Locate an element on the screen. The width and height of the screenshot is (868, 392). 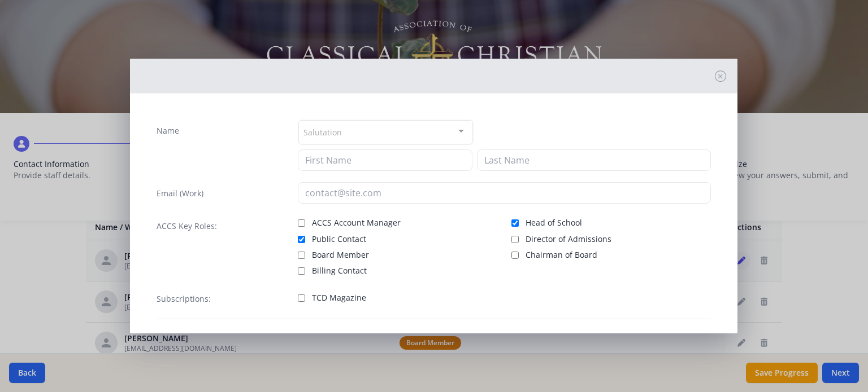
span: TCD Magazine is located at coordinates (339, 298).